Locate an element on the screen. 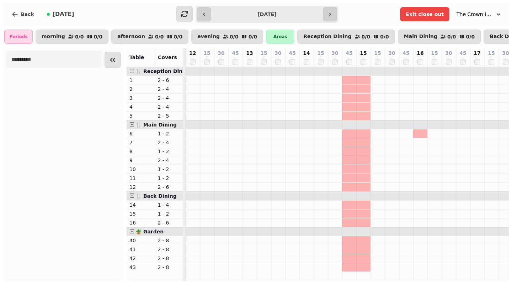  span: The Crown Inn is located at coordinates (475, 14).